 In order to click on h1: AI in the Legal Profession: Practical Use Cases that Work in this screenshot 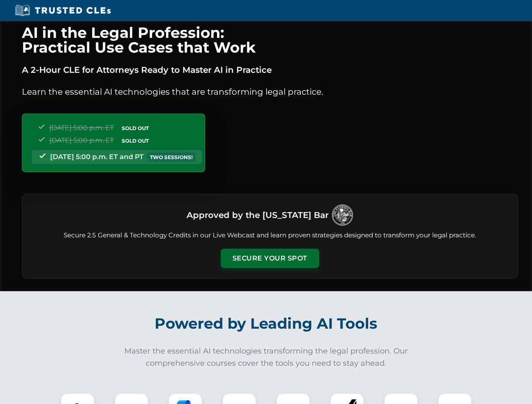, I will do `click(270, 40)`.